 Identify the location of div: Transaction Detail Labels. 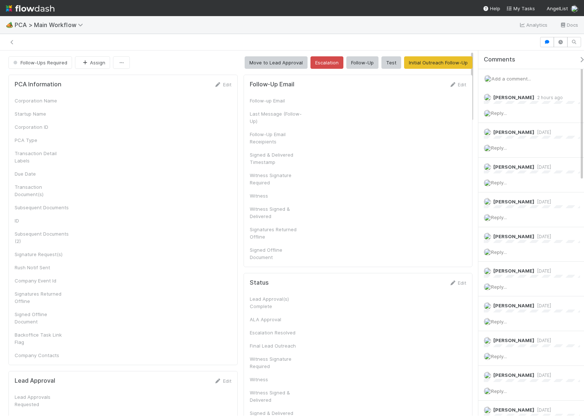
(42, 157).